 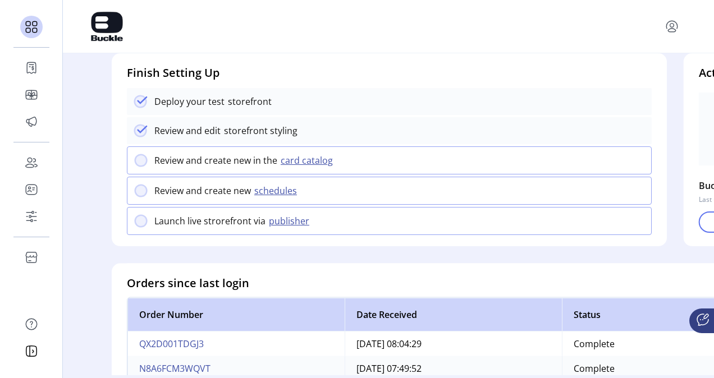 I want to click on p: Deploy your test, so click(x=189, y=102).